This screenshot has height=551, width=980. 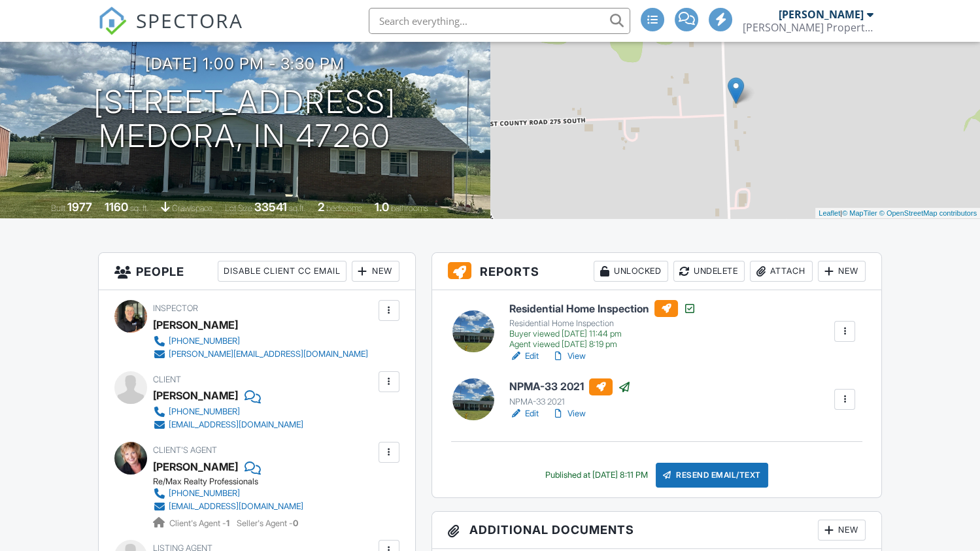 What do you see at coordinates (139, 208) in the screenshot?
I see `span: sq. ft.` at bounding box center [139, 208].